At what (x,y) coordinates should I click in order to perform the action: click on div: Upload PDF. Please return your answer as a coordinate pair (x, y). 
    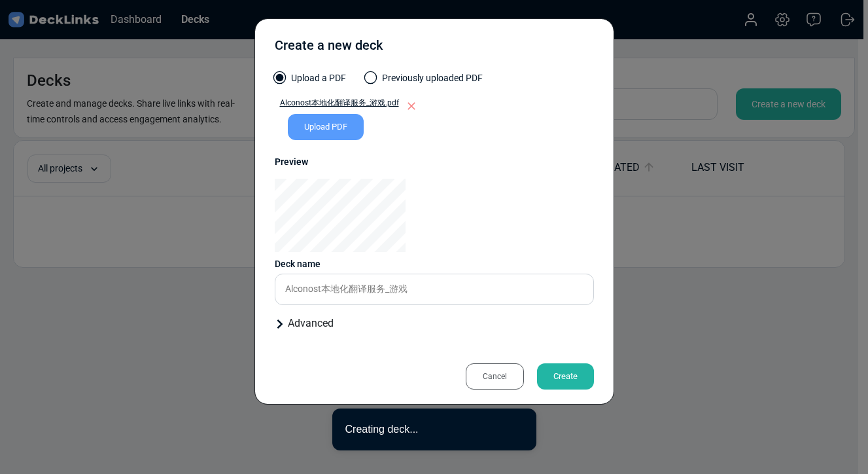
    Looking at the image, I should click on (326, 127).